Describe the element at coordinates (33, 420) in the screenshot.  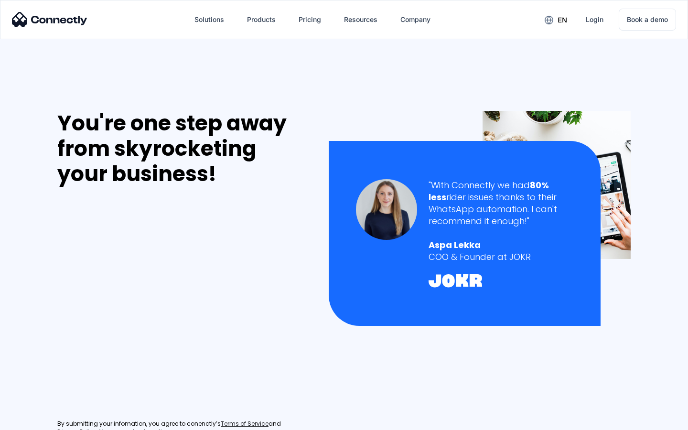
I see `aside: Language selected: English` at that location.